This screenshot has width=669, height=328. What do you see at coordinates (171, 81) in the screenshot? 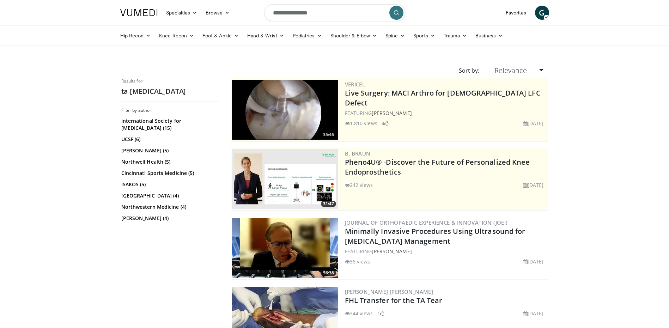
I see `p: Results for:` at bounding box center [171, 81].